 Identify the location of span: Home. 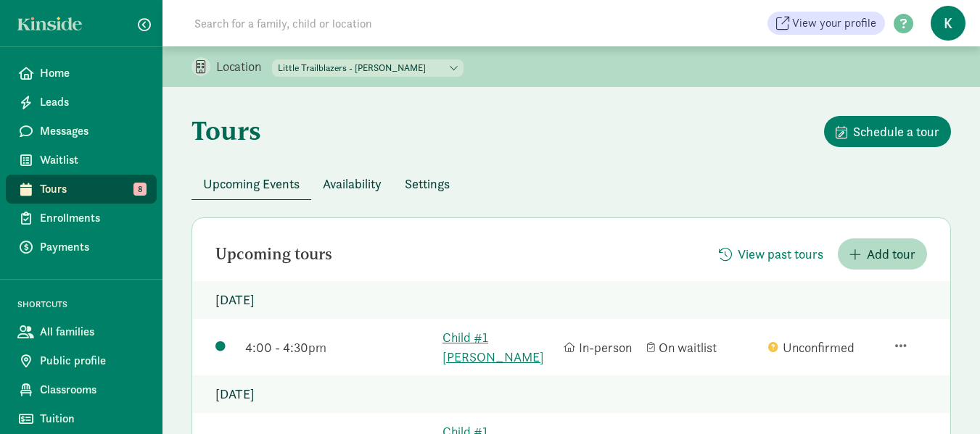
(92, 73).